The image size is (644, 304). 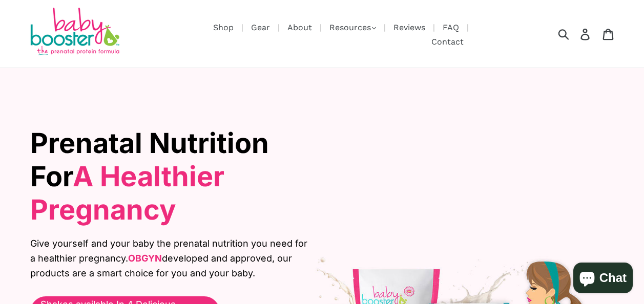 What do you see at coordinates (74, 32) in the screenshot?
I see `img: Baby Booster Prenatal Protein Supplements` at bounding box center [74, 32].